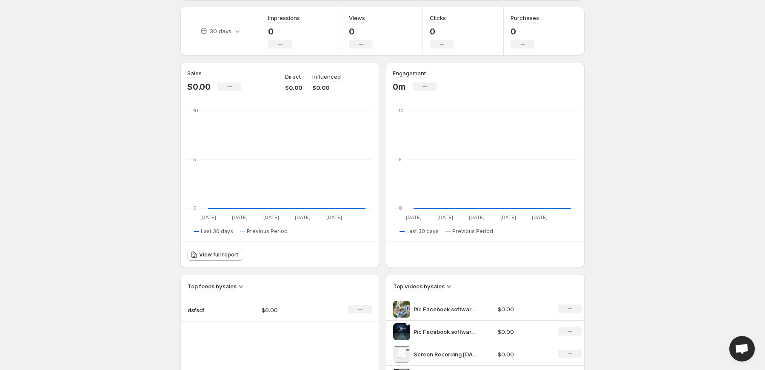  What do you see at coordinates (399, 87) in the screenshot?
I see `p: 0m` at bounding box center [399, 87].